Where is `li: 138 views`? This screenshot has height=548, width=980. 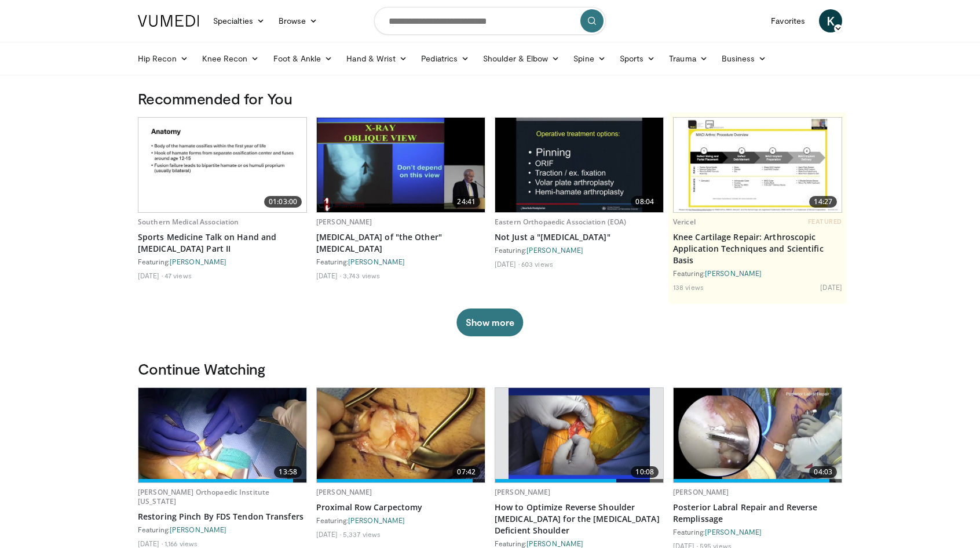
li: 138 views is located at coordinates (688, 287).